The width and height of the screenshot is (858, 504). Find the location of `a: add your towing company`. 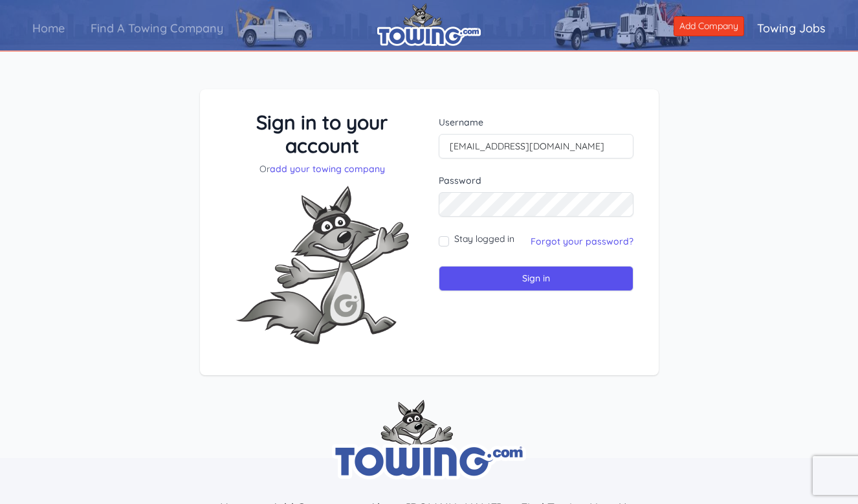

a: add your towing company is located at coordinates (327, 169).